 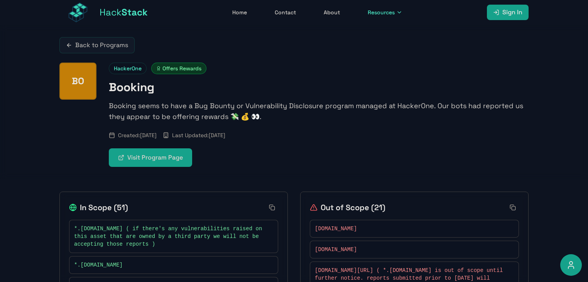 I want to click on button: Accessibility Options, so click(x=571, y=265).